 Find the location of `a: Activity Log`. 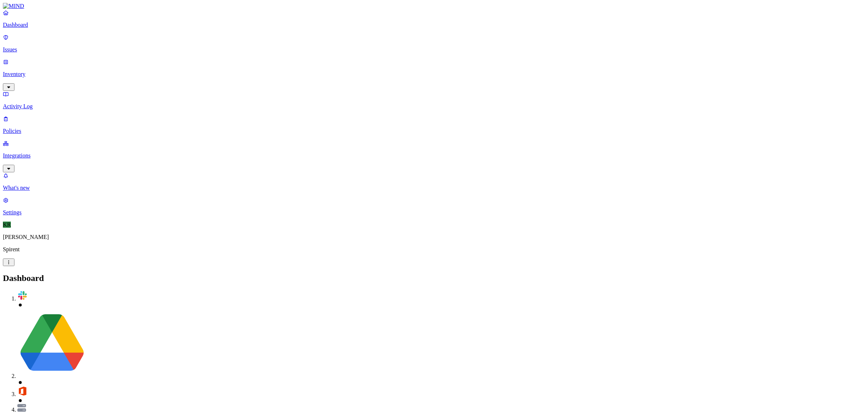

a: Activity Log is located at coordinates (434, 100).